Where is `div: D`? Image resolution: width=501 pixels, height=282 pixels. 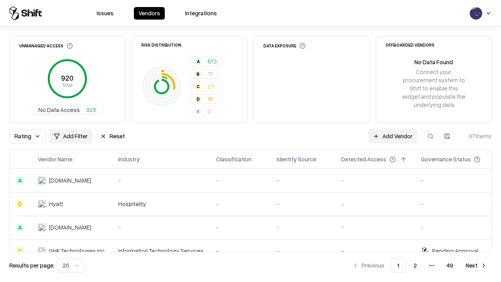 div: D is located at coordinates (198, 99).